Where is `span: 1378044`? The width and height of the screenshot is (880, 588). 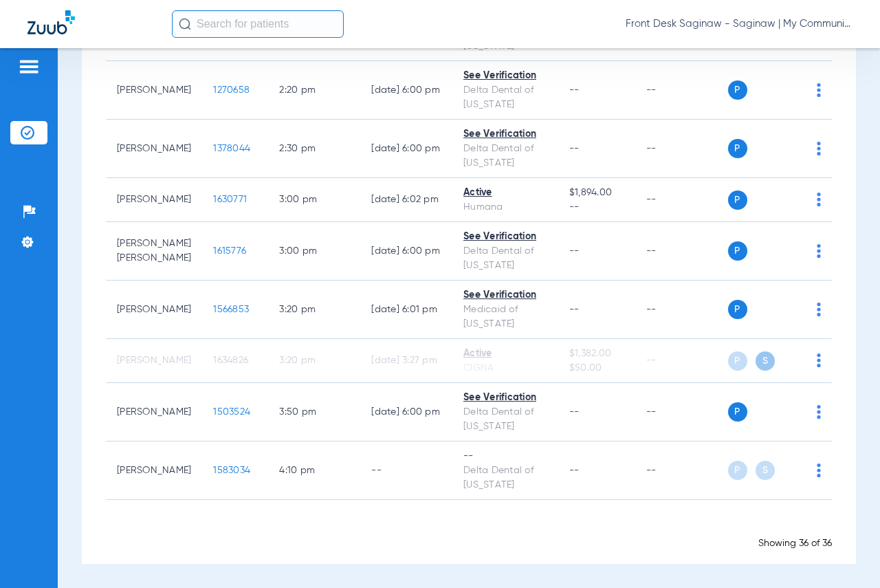 span: 1378044 is located at coordinates (232, 148).